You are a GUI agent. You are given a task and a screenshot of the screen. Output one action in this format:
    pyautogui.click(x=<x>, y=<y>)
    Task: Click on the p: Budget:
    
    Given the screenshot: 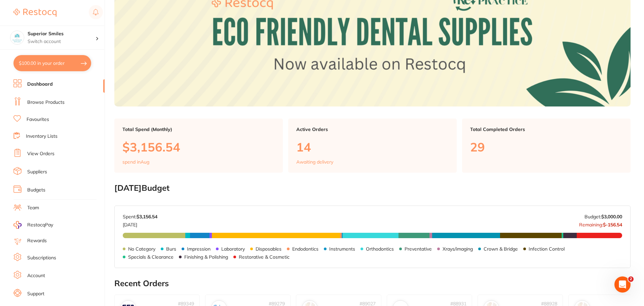 What is the action you would take?
    pyautogui.click(x=603, y=217)
    